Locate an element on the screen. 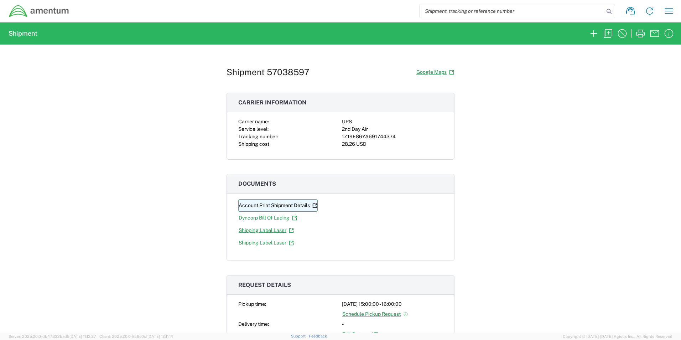 This screenshot has height=340, width=681. a: Feedback is located at coordinates (318, 336).